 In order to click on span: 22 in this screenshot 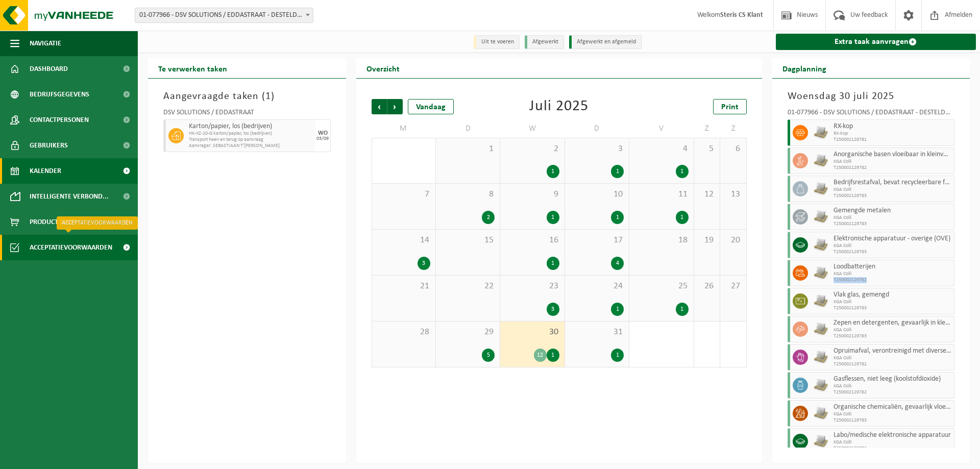, I will do `click(467, 286)`.